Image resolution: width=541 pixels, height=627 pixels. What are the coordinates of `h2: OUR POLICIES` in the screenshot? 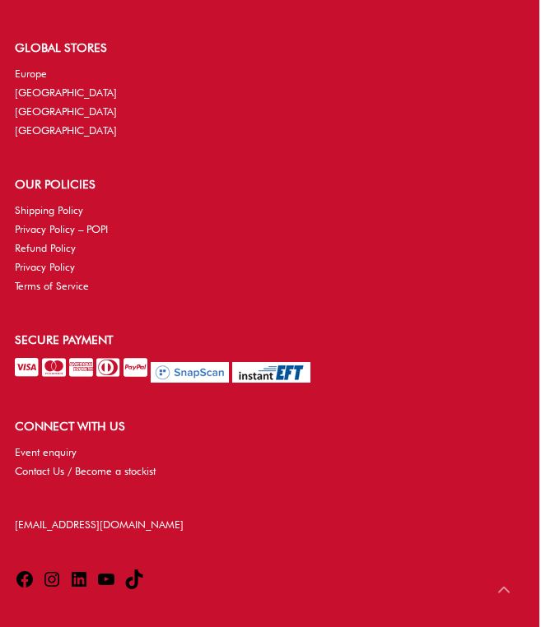 It's located at (268, 184).